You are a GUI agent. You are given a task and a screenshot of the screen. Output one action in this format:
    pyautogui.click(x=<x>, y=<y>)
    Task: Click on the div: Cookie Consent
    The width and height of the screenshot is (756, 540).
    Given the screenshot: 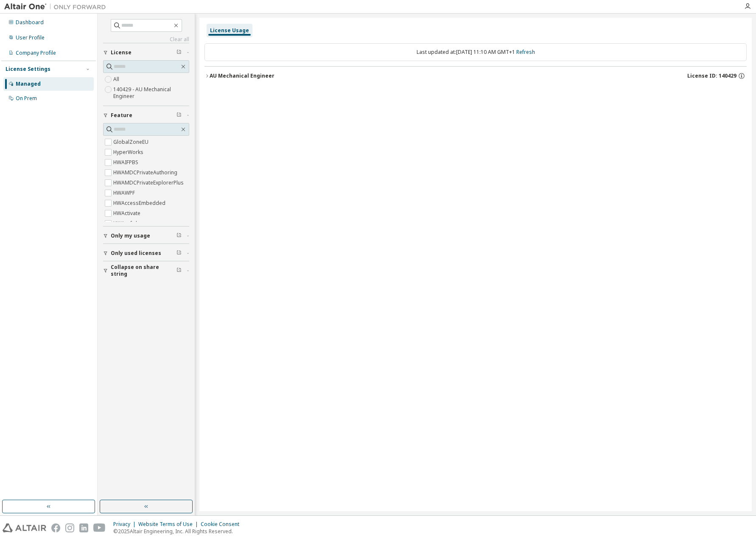 What is the action you would take?
    pyautogui.click(x=222, y=524)
    